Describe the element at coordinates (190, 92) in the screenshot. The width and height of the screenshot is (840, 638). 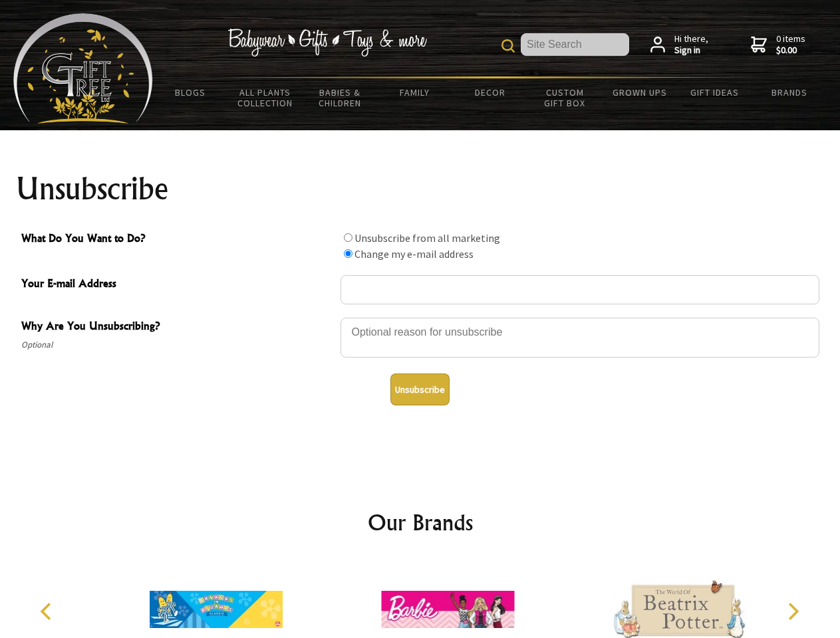
I see `a: BLOGS` at that location.